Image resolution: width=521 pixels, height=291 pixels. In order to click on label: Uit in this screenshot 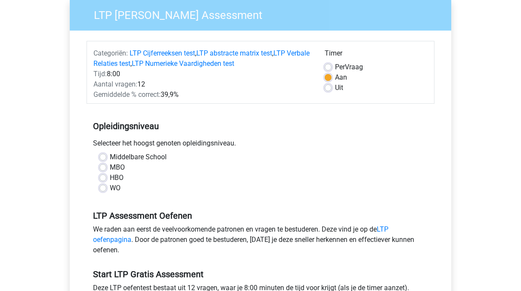, I will do `click(339, 88)`.